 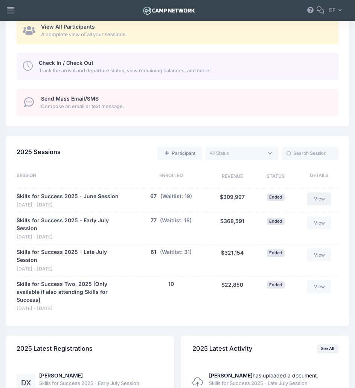 What do you see at coordinates (55, 348) in the screenshot?
I see `h4: 2025 Latest Registrations` at bounding box center [55, 348].